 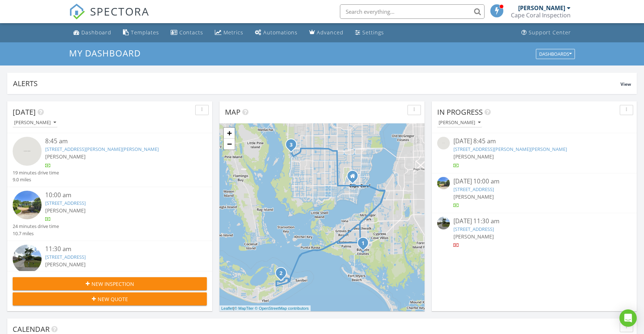 I want to click on button: New Quote, so click(x=110, y=298).